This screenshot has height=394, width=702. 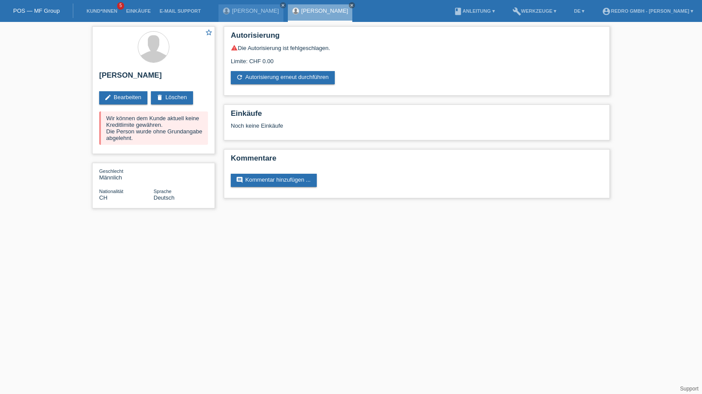 What do you see at coordinates (154, 128) in the screenshot?
I see `div: Wir können dem Kunde aktuell keine Kreditlimite gewähren. Die Person wurde ohne Grundangabe abgel...` at bounding box center [154, 128].